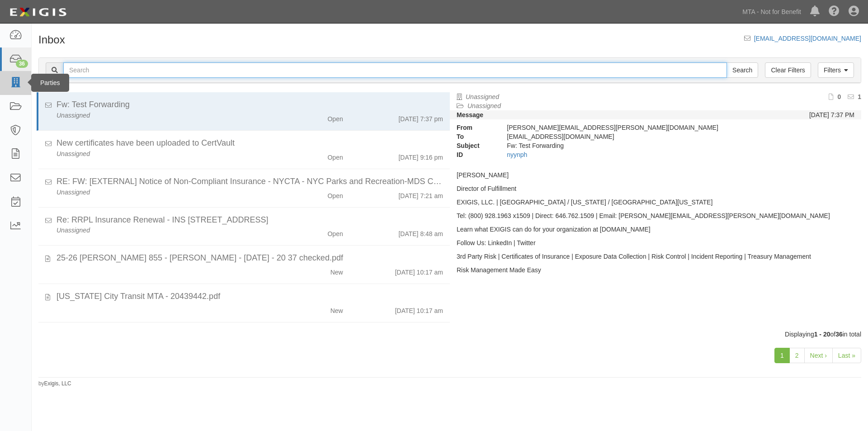 This screenshot has width=868, height=431. I want to click on i: Help Center - Complianz, so click(834, 12).